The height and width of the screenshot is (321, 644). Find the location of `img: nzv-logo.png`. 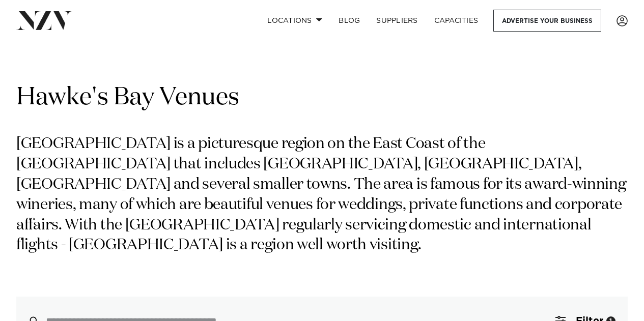

img: nzv-logo.png is located at coordinates (44, 20).